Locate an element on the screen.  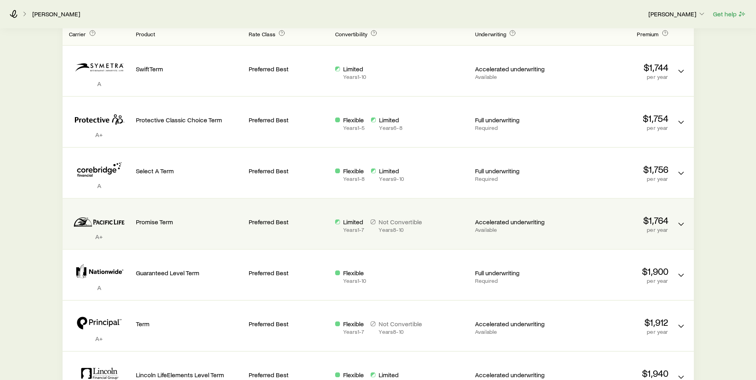
span: Product is located at coordinates (145, 34).